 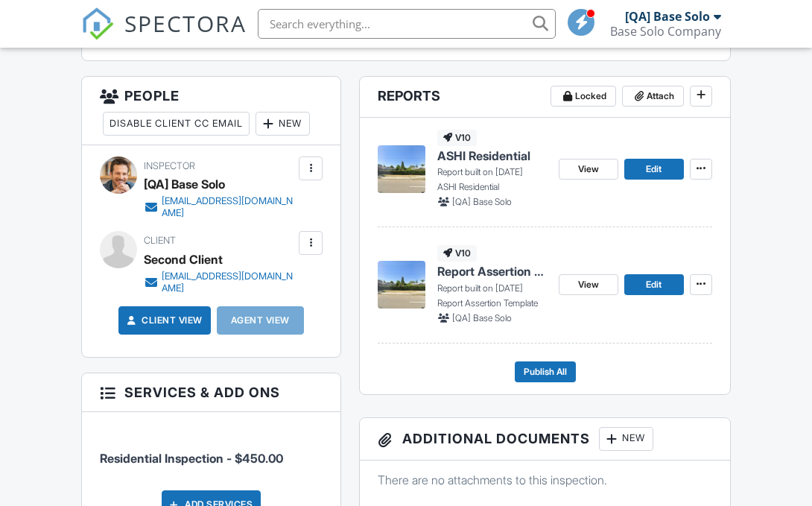 What do you see at coordinates (544, 439) in the screenshot?
I see `h3: Additional Documents` at bounding box center [544, 439].